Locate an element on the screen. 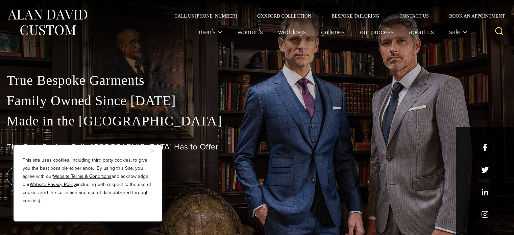 The image size is (514, 235). a: Bespoke Tailoring is located at coordinates (355, 16).